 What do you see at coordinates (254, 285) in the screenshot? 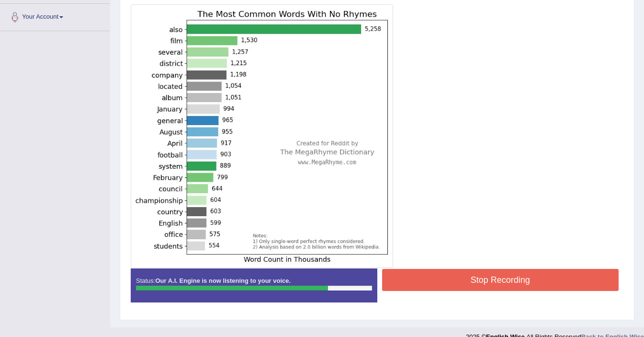
I see `div: Status:` at bounding box center [254, 285].